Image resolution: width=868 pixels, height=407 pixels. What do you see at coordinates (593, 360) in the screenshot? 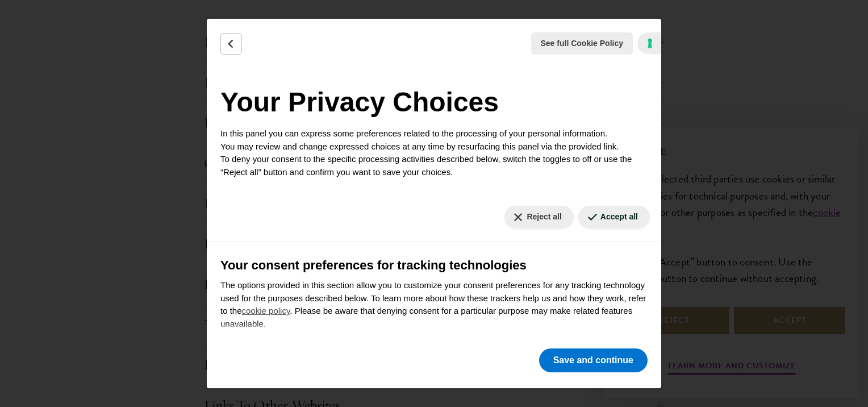
I see `button: Save and continue` at bounding box center [593, 360].